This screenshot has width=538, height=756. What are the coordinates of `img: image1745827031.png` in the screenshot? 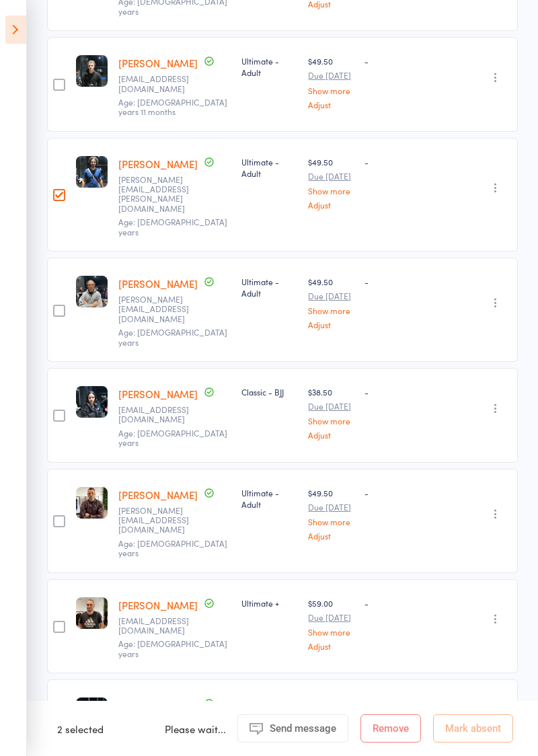 It's located at (91, 291).